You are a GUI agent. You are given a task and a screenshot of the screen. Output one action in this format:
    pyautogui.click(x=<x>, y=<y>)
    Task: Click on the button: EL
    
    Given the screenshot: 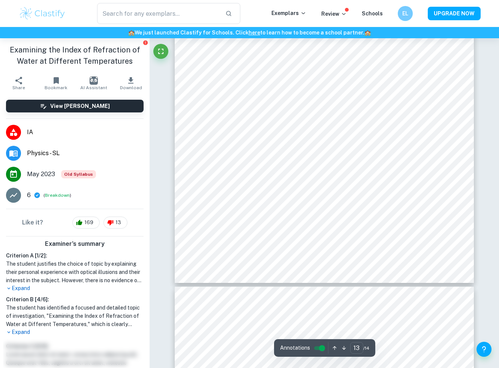 What is the action you would take?
    pyautogui.click(x=405, y=13)
    